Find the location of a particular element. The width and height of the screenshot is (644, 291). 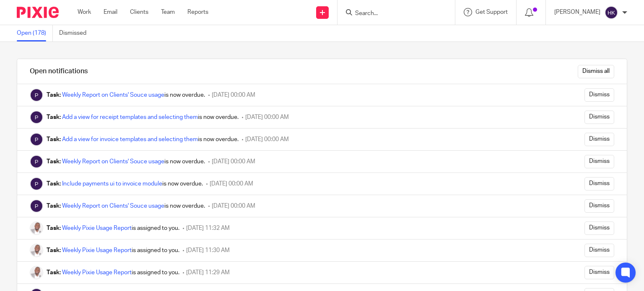

a: Add a view for receipt templates and selecting them is located at coordinates (130, 117).